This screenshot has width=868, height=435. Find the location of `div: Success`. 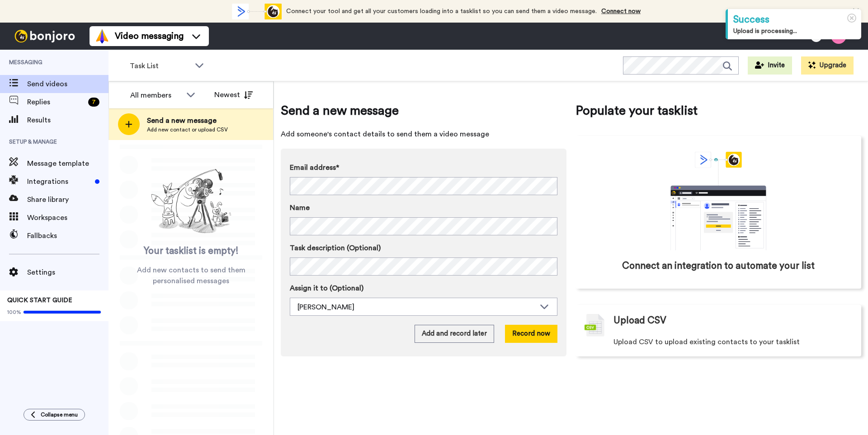

div: Success is located at coordinates (794, 19).